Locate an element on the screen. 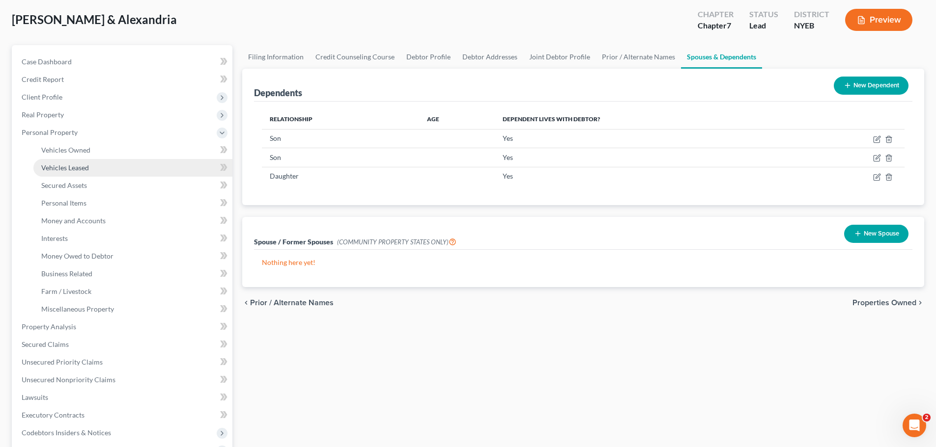  th: Dependent lives with debtor? is located at coordinates (646, 119).